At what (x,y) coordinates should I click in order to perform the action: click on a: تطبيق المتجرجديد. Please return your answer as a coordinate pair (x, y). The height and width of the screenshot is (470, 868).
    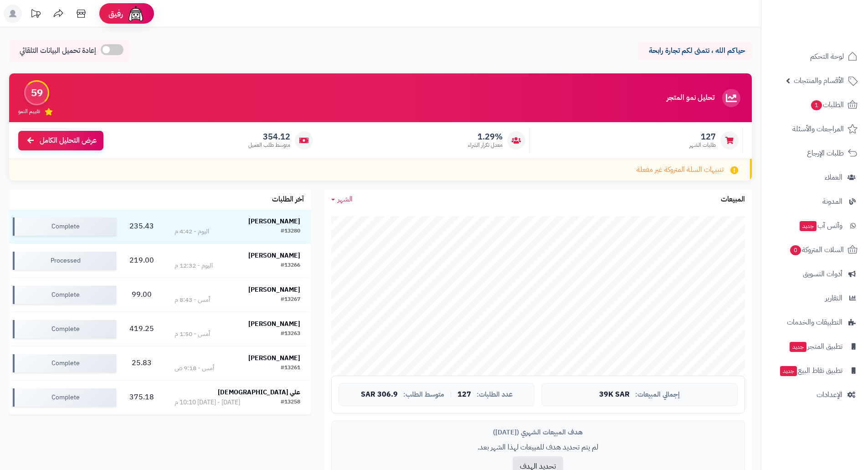
    Looking at the image, I should click on (815, 347).